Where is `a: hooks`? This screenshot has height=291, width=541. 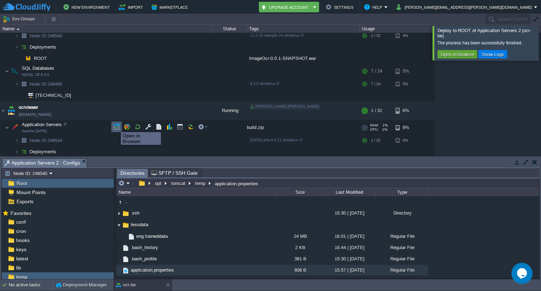
a: hooks is located at coordinates (23, 240).